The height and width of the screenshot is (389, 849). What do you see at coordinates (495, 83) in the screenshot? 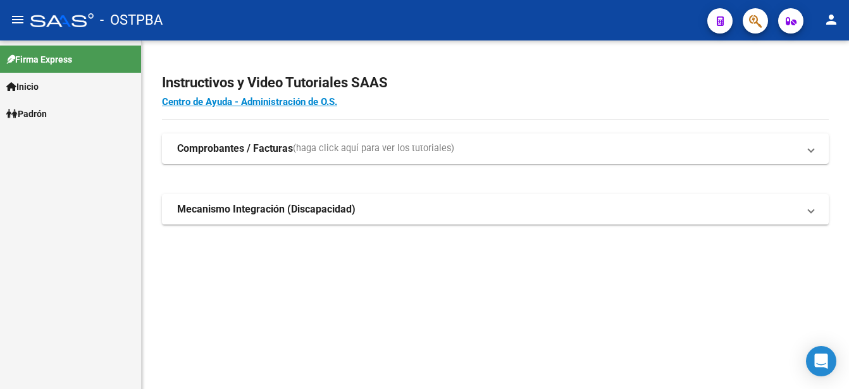
I see `h2: Instructivos y Video Tutoriales SAAS` at bounding box center [495, 83].